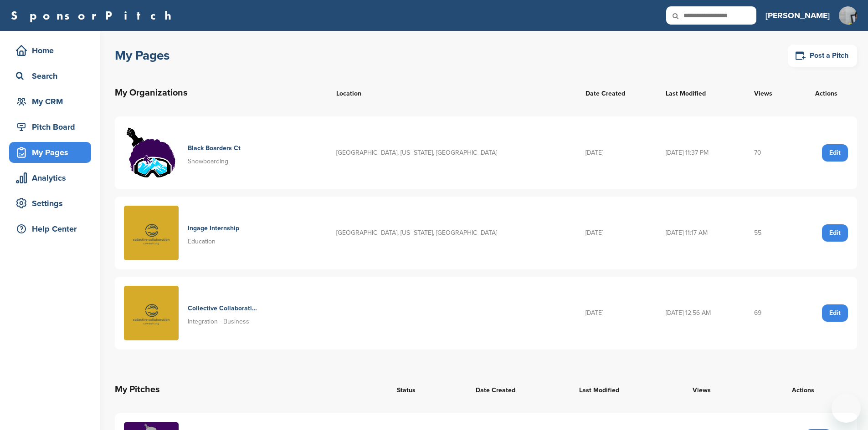  What do you see at coordinates (94, 15) in the screenshot?
I see `a: SponsorPitch` at bounding box center [94, 15].